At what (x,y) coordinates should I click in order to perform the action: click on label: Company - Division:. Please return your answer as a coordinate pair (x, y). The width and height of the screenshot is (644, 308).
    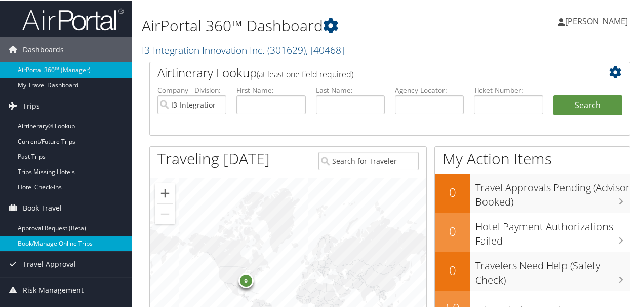
    Looking at the image, I should click on (192, 90).